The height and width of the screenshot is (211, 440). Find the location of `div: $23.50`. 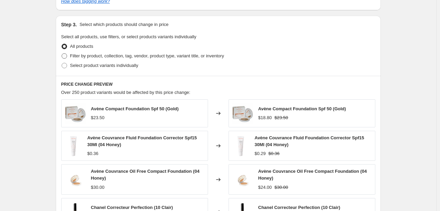

div: $23.50 is located at coordinates (98, 118).